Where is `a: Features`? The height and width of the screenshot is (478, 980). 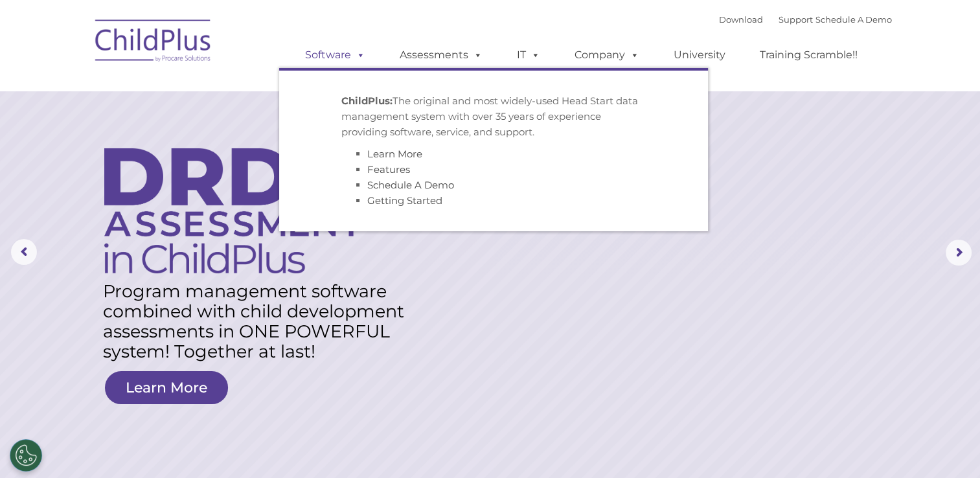
a: Features is located at coordinates (389, 169).